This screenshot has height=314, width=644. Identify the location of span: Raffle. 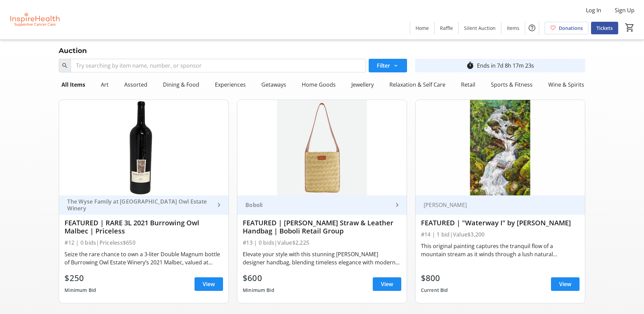
(446, 28).